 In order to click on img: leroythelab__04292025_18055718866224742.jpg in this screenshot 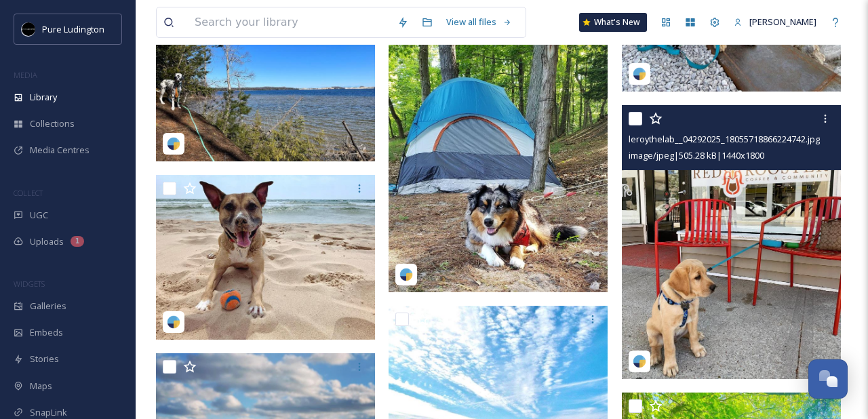, I will do `click(731, 242)`.